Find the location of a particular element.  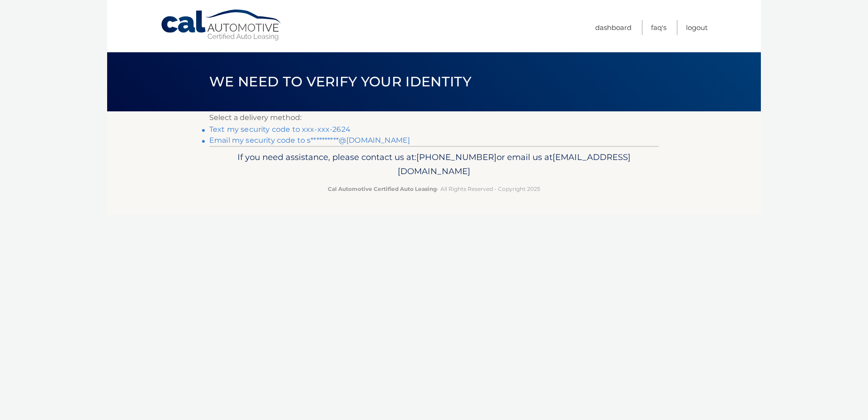

a: Text my security code to xxx-xxx-2624 is located at coordinates (279, 129).